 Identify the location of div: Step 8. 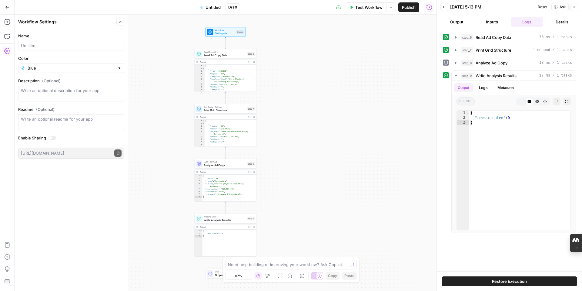
(251, 163).